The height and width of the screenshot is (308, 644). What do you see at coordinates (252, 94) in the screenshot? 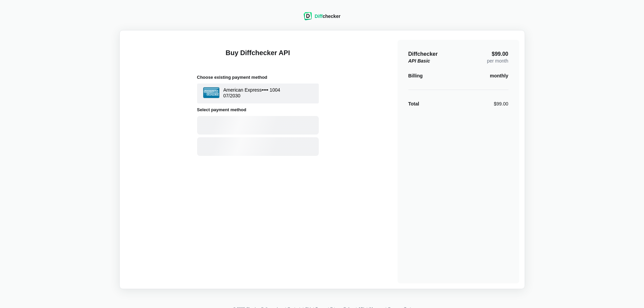
I see `div: American Express •••• 1004 07 / 2030` at bounding box center [252, 94].